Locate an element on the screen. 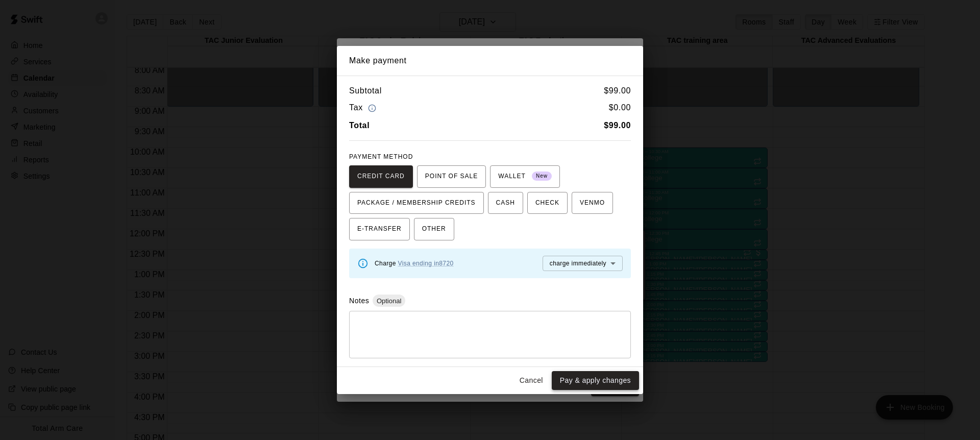  span: New is located at coordinates (542, 176).